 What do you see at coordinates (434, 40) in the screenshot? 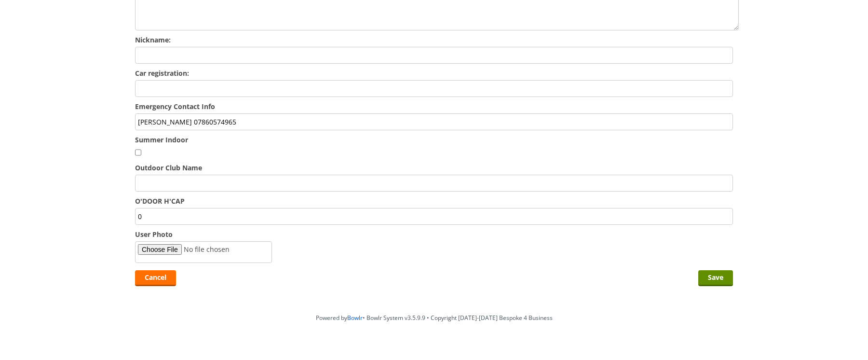
I see `label: Nickname:` at bounding box center [434, 40].